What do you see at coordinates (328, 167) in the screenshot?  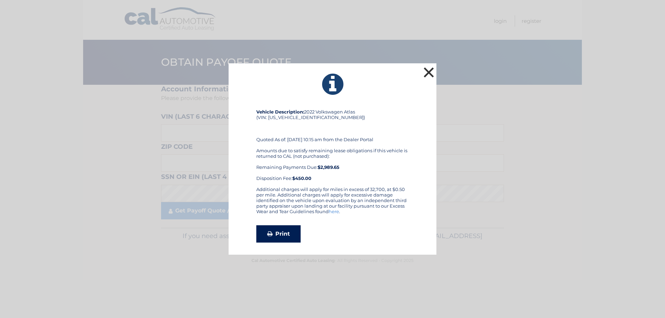 I see `b: $2,989.65` at bounding box center [328, 167].